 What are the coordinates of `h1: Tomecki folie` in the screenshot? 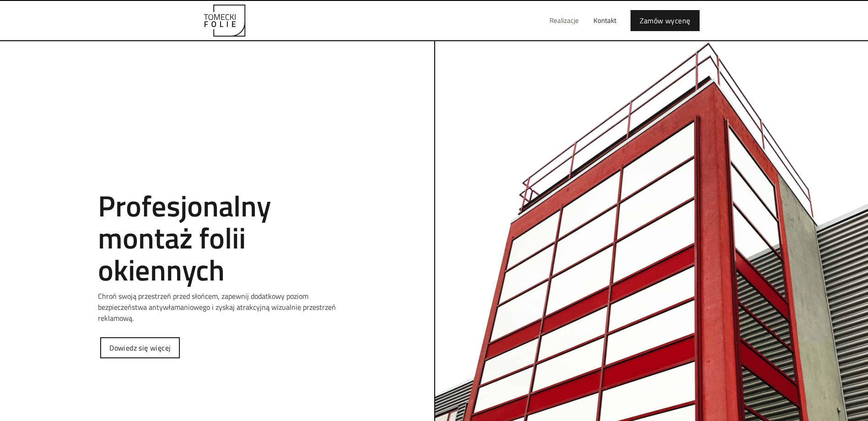 It's located at (217, 171).